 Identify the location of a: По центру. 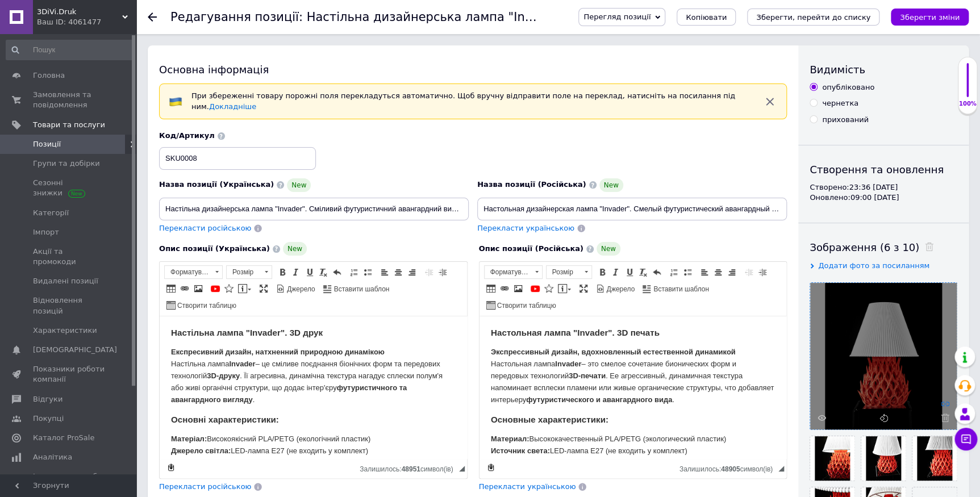
(718, 272).